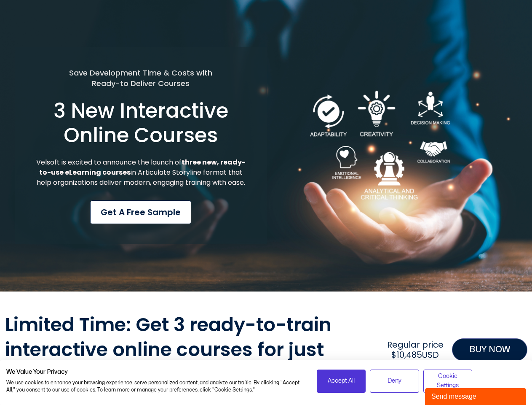 Image resolution: width=532 pixels, height=405 pixels. Describe the element at coordinates (341, 380) in the screenshot. I see `button: Accept all cookies` at that location.